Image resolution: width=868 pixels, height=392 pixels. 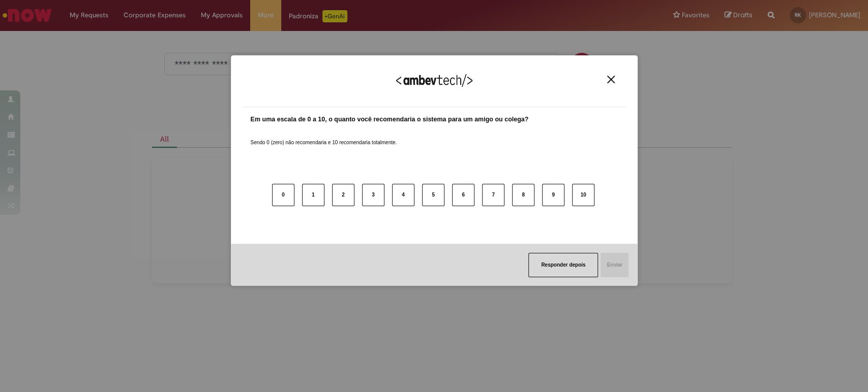 I want to click on button: Close, so click(x=610, y=79).